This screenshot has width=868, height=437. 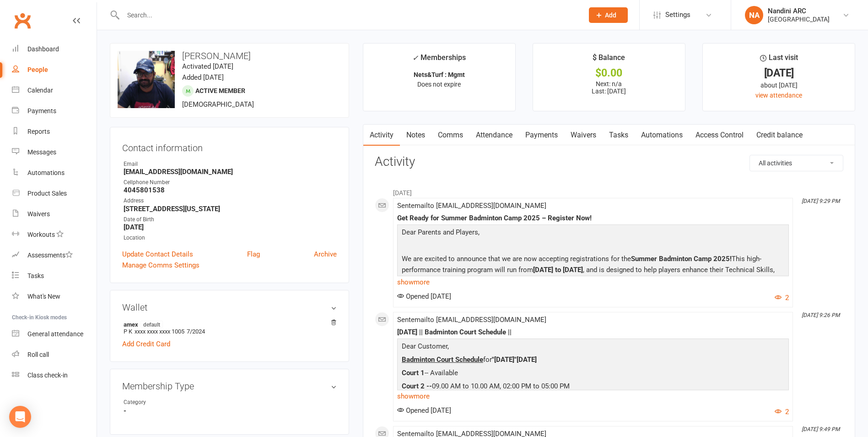 I want to click on li: P K, so click(x=229, y=327).